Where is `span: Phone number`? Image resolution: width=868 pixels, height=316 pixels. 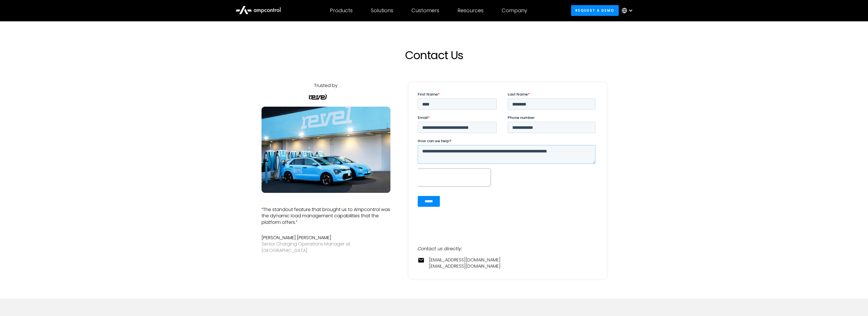
span: Phone number is located at coordinates (103, 26).